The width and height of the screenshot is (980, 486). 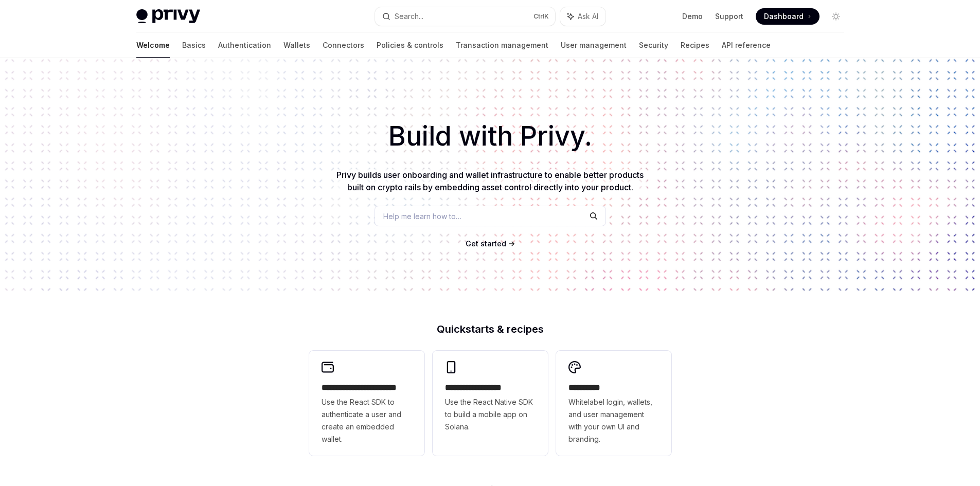 I want to click on span: Ask AI, so click(x=588, y=17).